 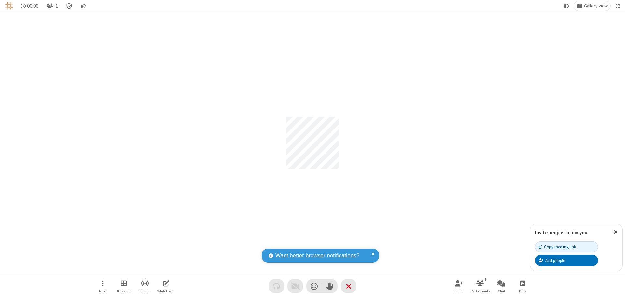 What do you see at coordinates (485, 280) in the screenshot?
I see `div: 1` at bounding box center [485, 280].